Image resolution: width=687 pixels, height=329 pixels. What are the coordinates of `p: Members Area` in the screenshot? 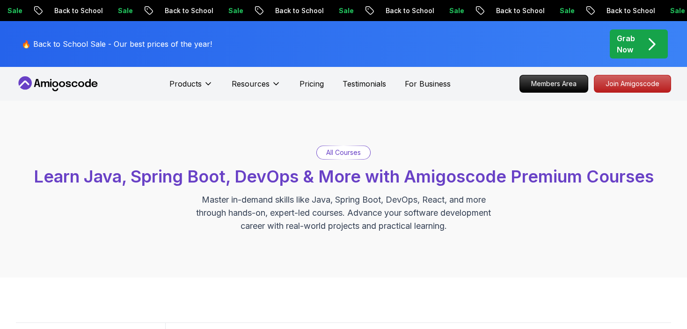 It's located at (554, 84).